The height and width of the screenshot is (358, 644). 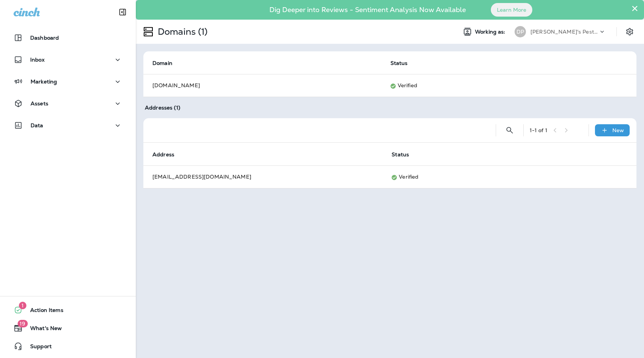 What do you see at coordinates (37, 60) in the screenshot?
I see `p: Inbox` at bounding box center [37, 60].